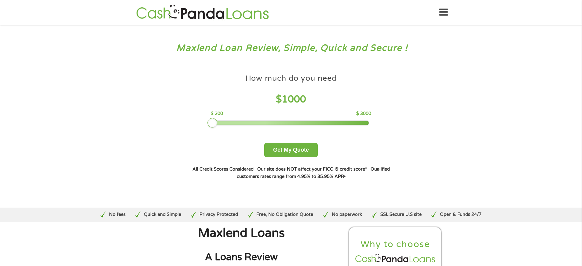  Describe the element at coordinates (291, 150) in the screenshot. I see `button: Get My Quote` at that location.